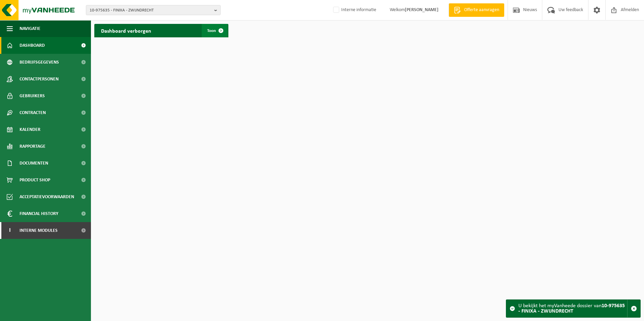  I want to click on span: Contracten, so click(33, 113).